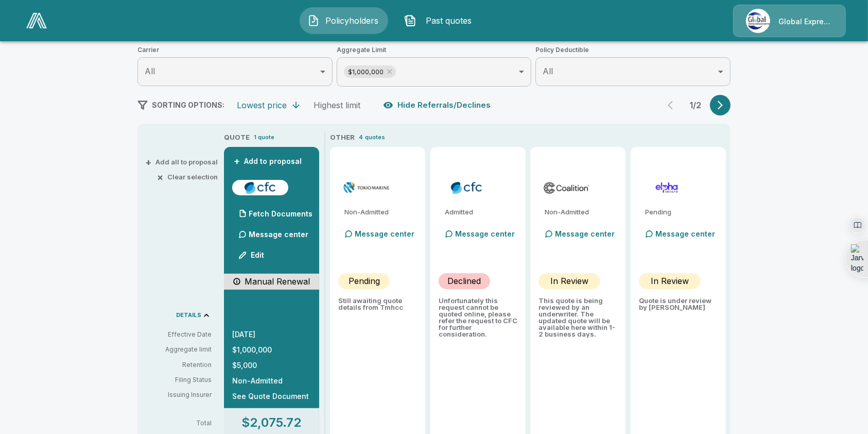 Image resolution: width=868 pixels, height=434 pixels. I want to click on p: Still awaiting quote details from Tmhcc, so click(377, 304).